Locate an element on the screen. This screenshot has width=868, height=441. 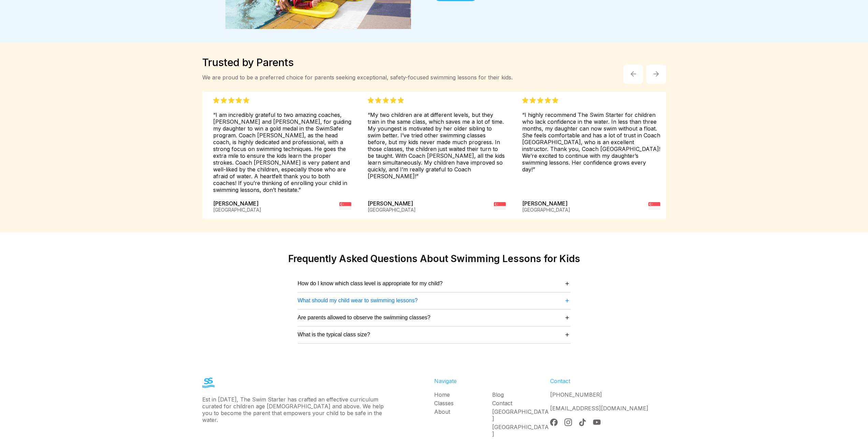
a: Classes is located at coordinates (463, 403).